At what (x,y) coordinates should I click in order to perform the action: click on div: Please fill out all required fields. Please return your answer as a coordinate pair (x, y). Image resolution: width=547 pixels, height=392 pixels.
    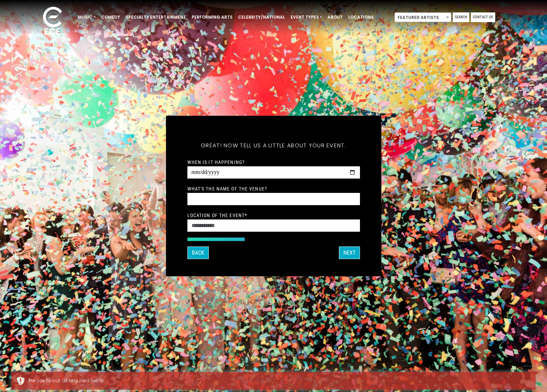
    Looking at the image, I should click on (280, 380).